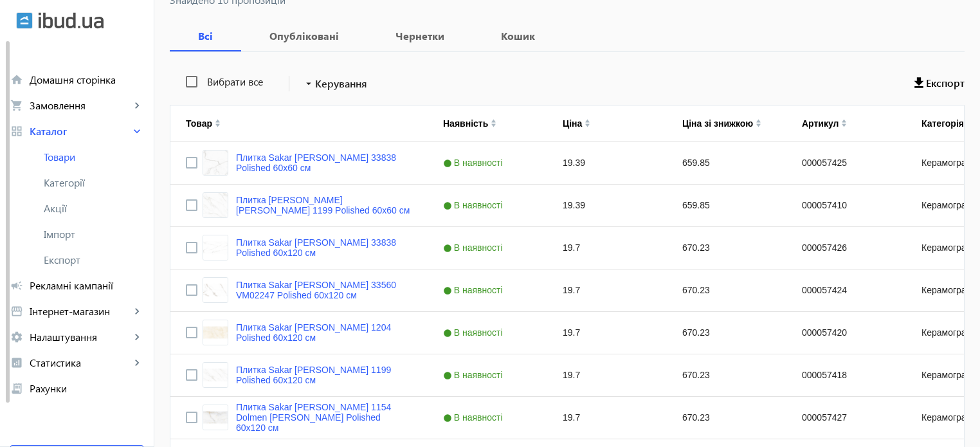 This screenshot has width=980, height=447. I want to click on mat-icon: arrow_drop_down, so click(309, 84).